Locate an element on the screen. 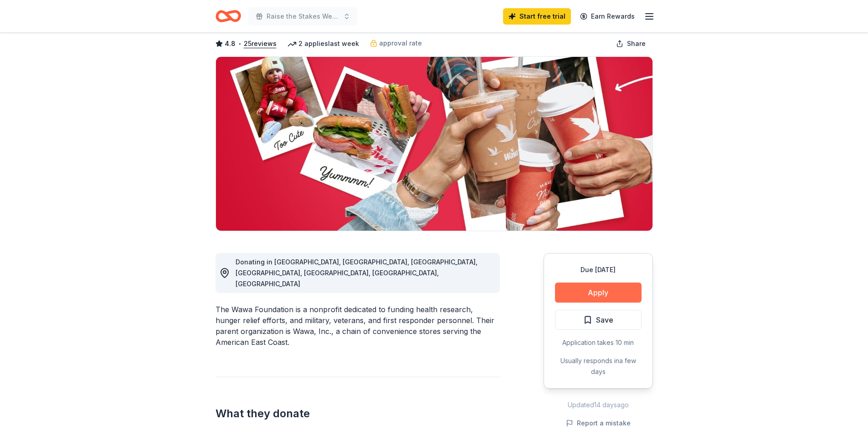 The image size is (868, 430). span: 4.8 is located at coordinates (230, 43).